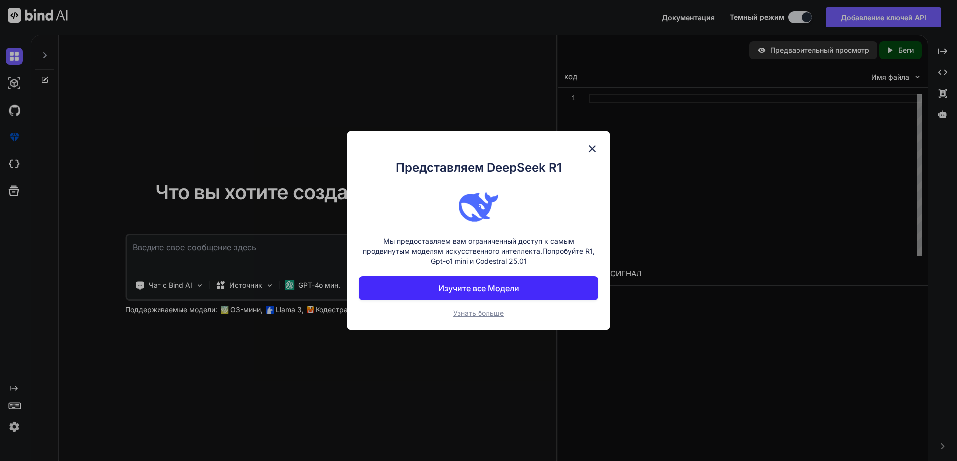 The width and height of the screenshot is (957, 461). I want to click on ya-tr-span: Узнать больше, so click(479, 313).